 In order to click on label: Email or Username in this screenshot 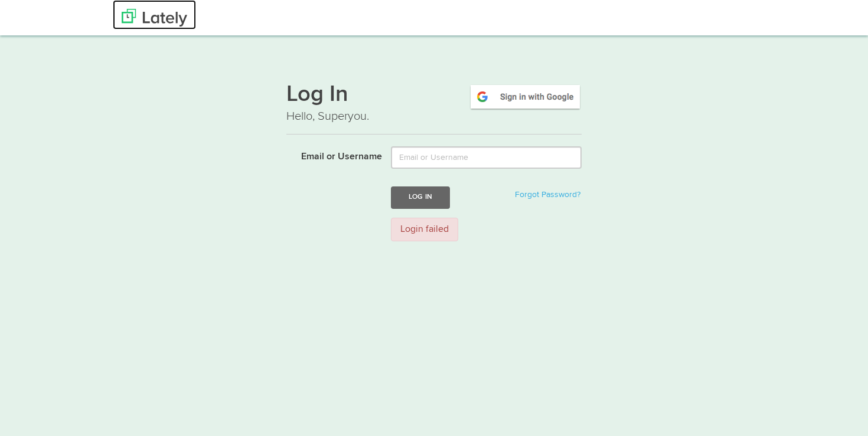, I will do `click(329, 155)`.